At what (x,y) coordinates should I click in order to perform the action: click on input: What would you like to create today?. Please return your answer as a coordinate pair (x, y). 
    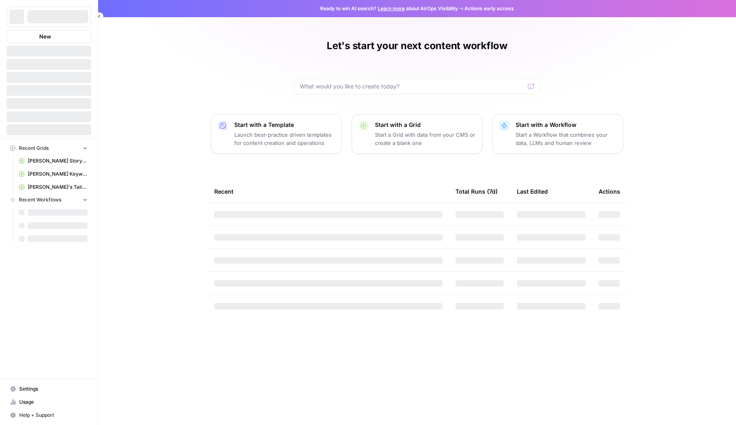
    Looking at the image, I should click on (412, 86).